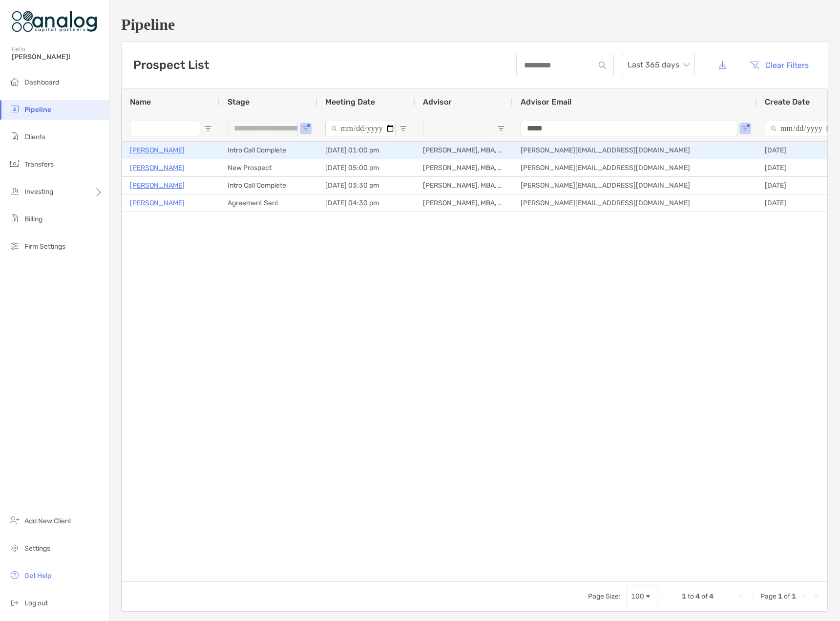 The image size is (840, 621). Describe the element at coordinates (604, 596) in the screenshot. I see `div: Page Size:` at that location.